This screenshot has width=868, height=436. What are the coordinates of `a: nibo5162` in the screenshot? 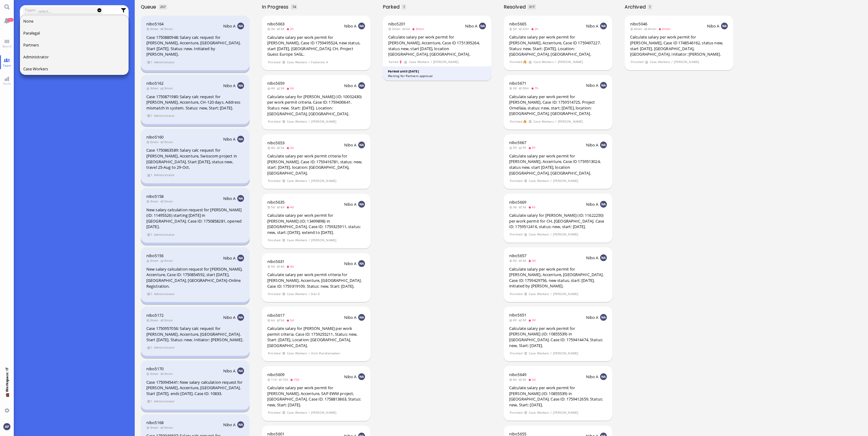 It's located at (155, 83).